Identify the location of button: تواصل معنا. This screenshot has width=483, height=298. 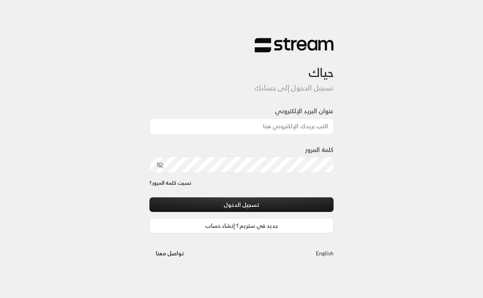
(170, 253).